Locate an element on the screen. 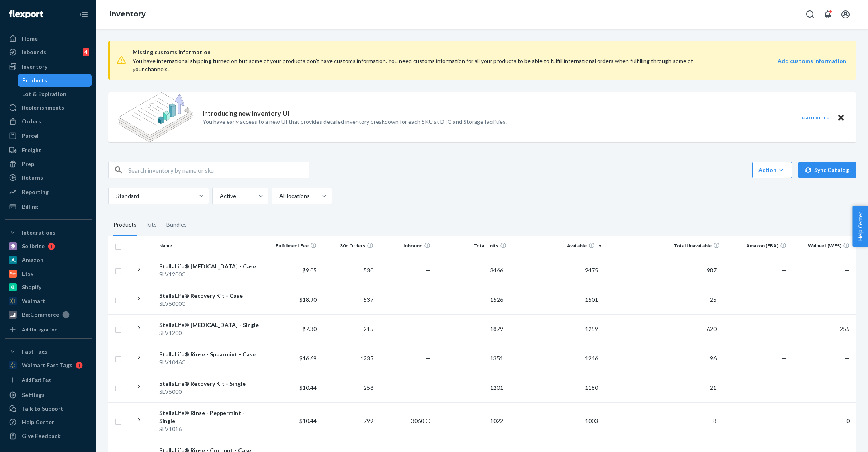  div: Prep is located at coordinates (28, 164).